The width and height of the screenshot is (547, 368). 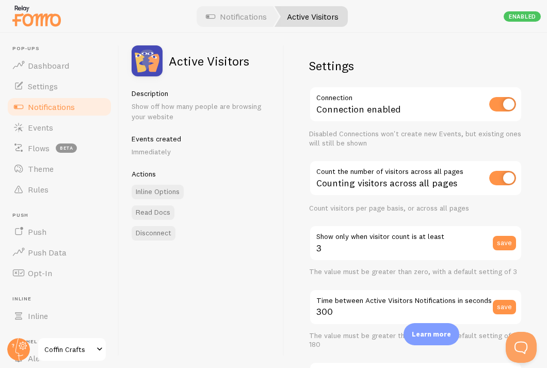 I want to click on div: Learn more, so click(x=432, y=334).